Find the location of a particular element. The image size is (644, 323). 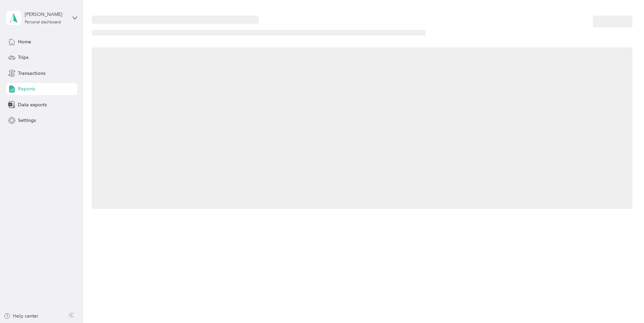

span: Trips is located at coordinates (23, 57).